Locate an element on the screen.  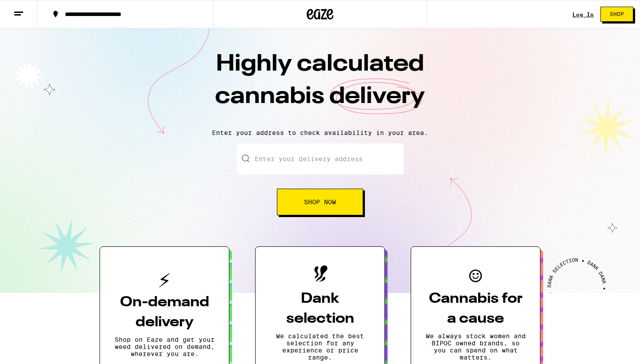
p: We calculated the best selection for any experience or price range. is located at coordinates (320, 347).